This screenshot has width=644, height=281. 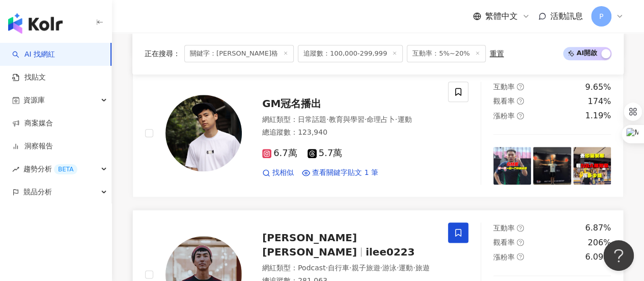 I want to click on span: GM冠名播出, so click(x=292, y=103).